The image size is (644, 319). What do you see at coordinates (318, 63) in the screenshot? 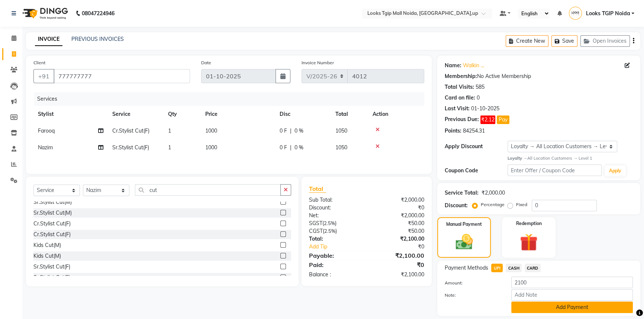
I see `label: Invoice Number` at bounding box center [318, 63].